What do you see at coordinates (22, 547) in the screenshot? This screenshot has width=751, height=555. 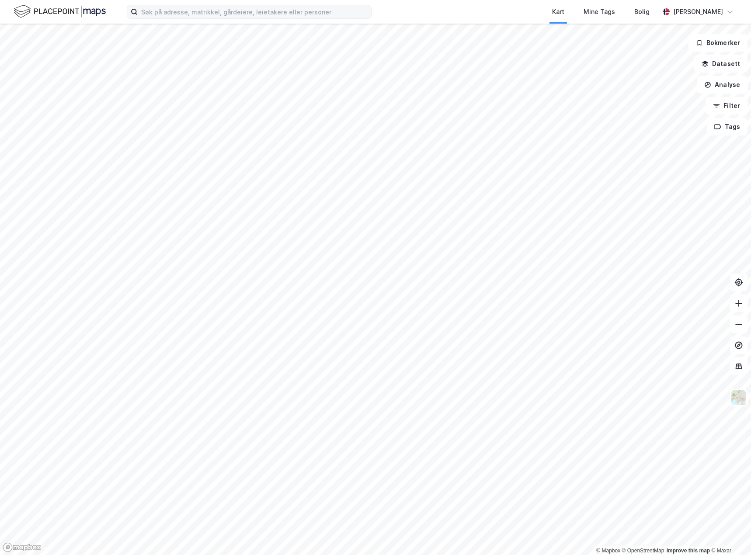 I see `a: Mapbox homepage` at bounding box center [22, 547].